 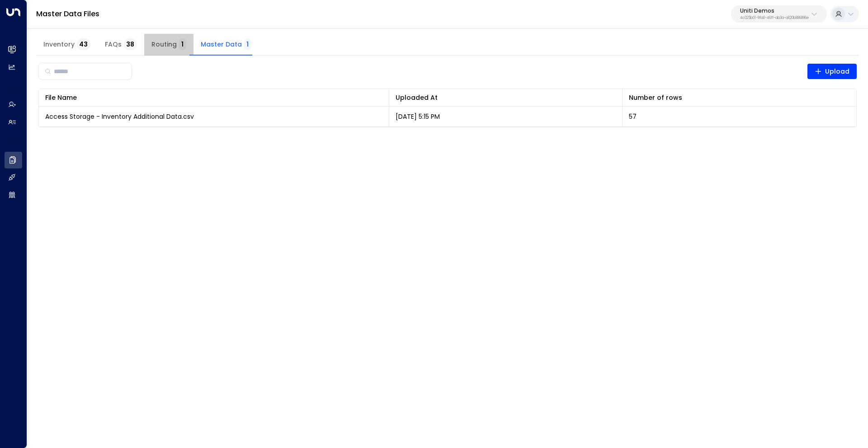 I want to click on p: Uniti Demos, so click(x=774, y=11).